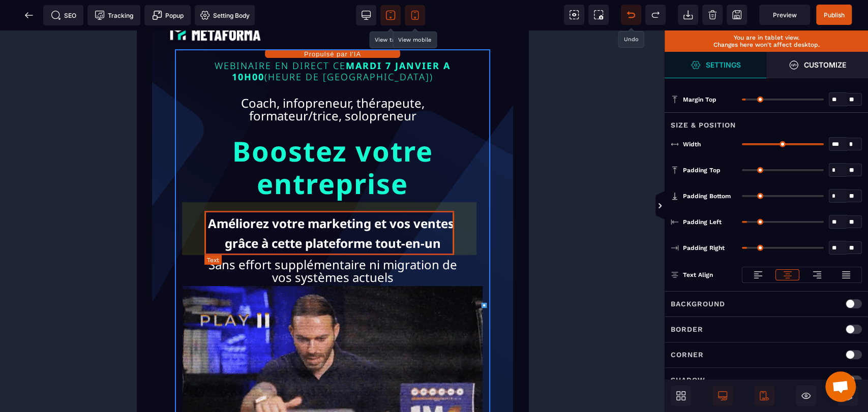 The width and height of the screenshot is (868, 412). Describe the element at coordinates (688, 380) in the screenshot. I see `p: Shadow` at that location.